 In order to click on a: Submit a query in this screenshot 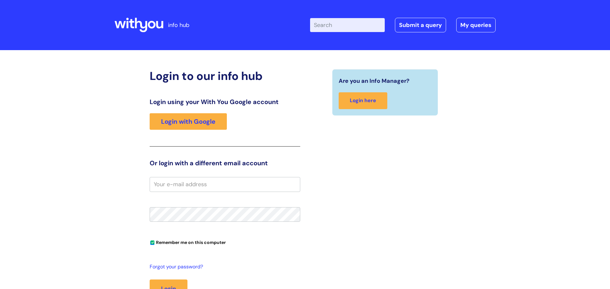, I will do `click(420, 25)`.